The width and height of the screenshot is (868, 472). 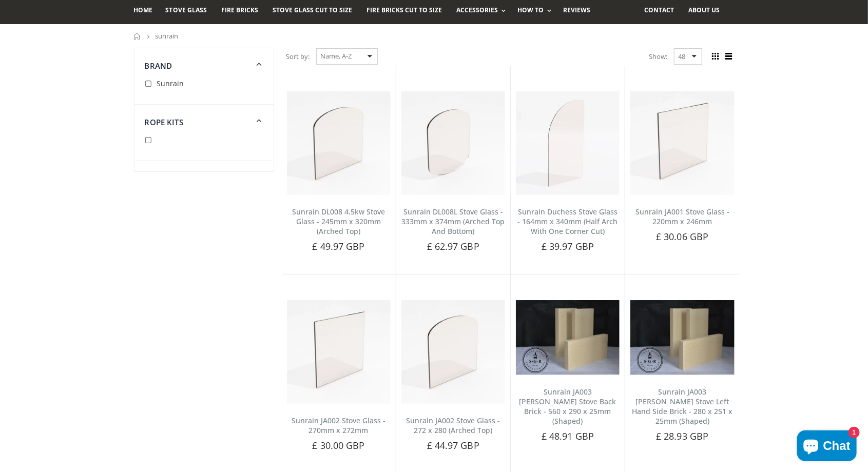 I want to click on span: £ 30.06 GBP, so click(x=683, y=237).